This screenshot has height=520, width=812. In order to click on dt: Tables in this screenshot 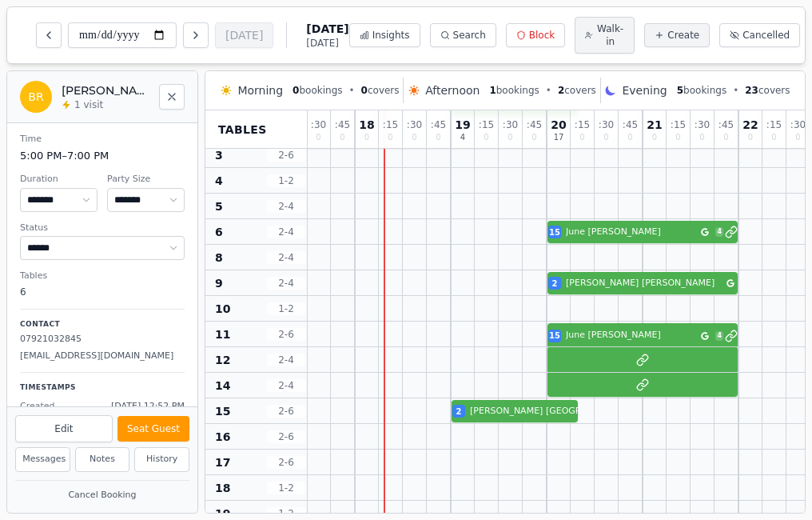, I will do `click(103, 276)`.